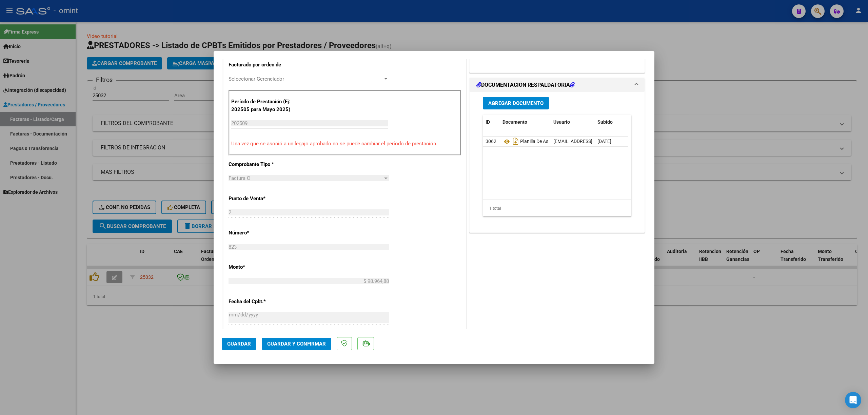  Describe the element at coordinates (612, 122) in the screenshot. I see `datatable-header-cell: Subido` at that location.